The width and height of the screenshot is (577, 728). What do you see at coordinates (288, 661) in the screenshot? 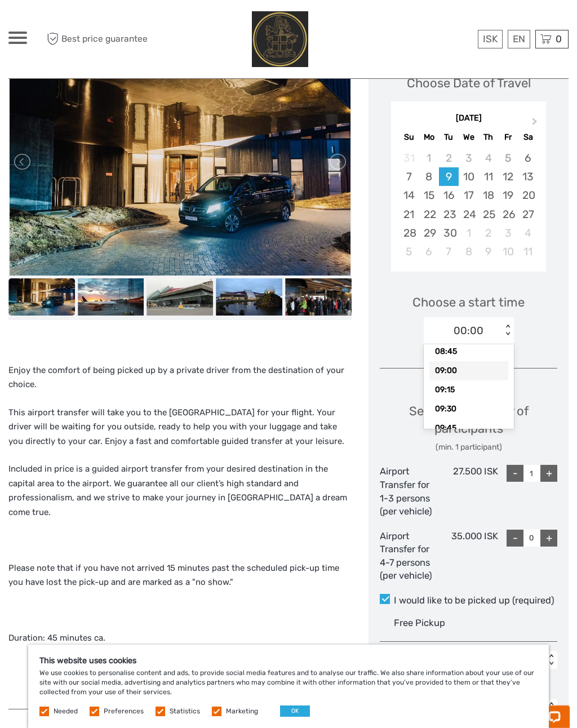
I see `h5: This website uses cookies` at bounding box center [288, 661].